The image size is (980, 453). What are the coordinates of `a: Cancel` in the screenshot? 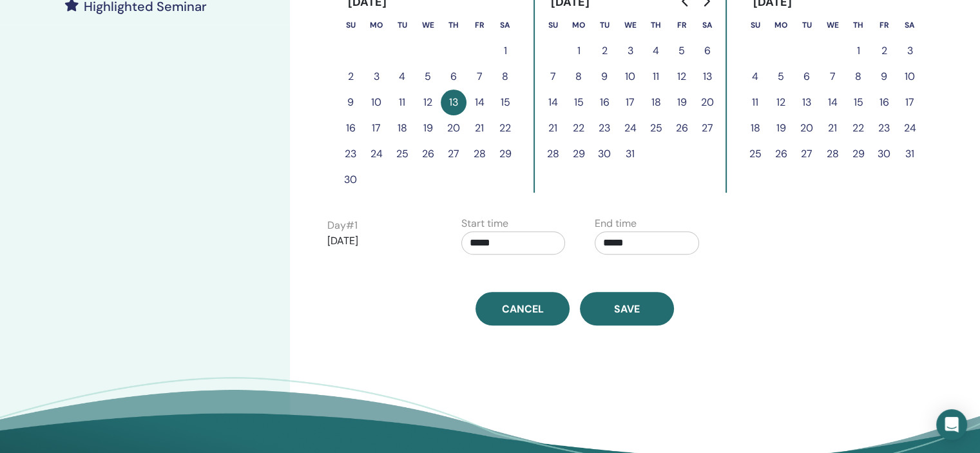 It's located at (523, 309).